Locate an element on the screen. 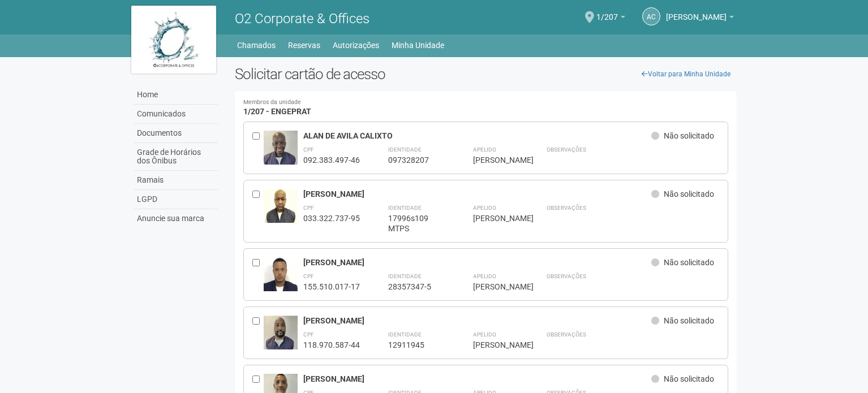  a: Minha Unidade is located at coordinates (418, 45).